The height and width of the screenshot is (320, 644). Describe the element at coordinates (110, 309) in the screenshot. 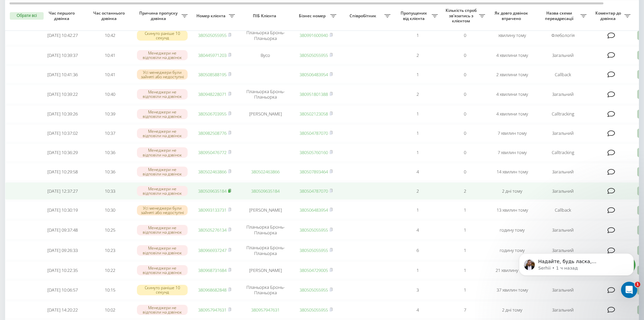

I see `td: 10:02` at that location.